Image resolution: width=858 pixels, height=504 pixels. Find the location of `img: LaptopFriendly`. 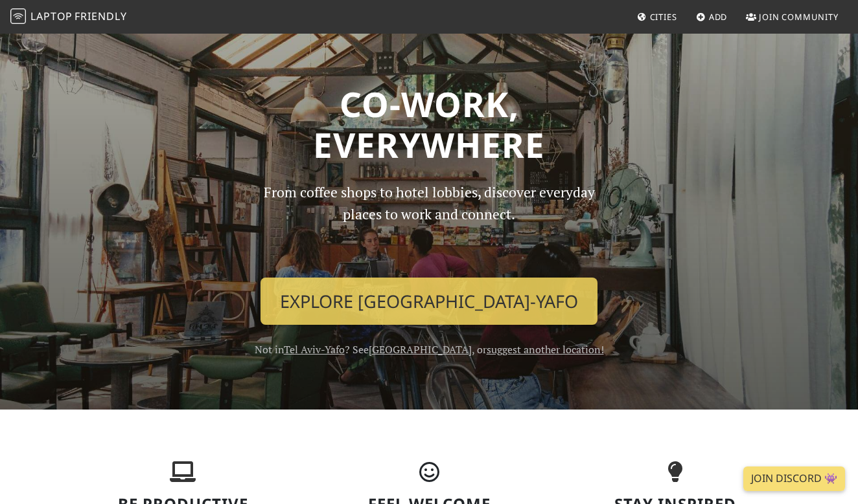

img: LaptopFriendly is located at coordinates (18, 16).